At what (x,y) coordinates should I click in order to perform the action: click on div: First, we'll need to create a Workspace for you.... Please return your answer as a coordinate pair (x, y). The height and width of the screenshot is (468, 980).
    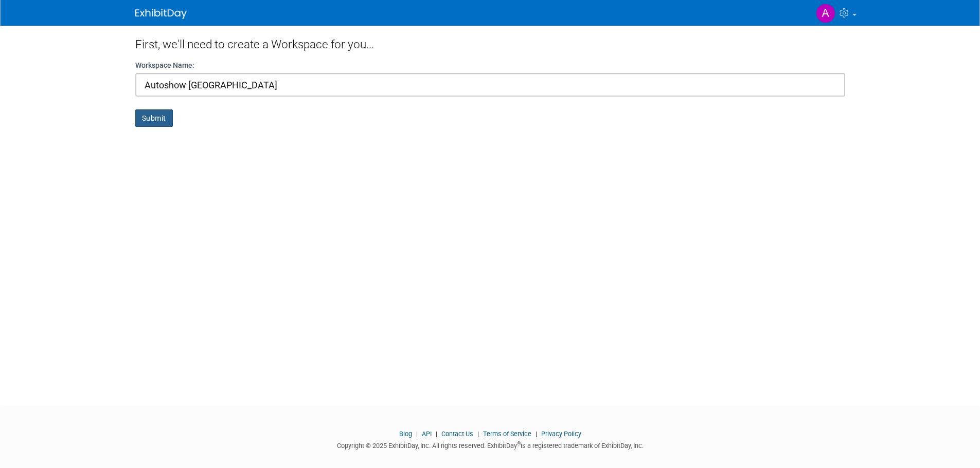
    Looking at the image, I should click on (490, 42).